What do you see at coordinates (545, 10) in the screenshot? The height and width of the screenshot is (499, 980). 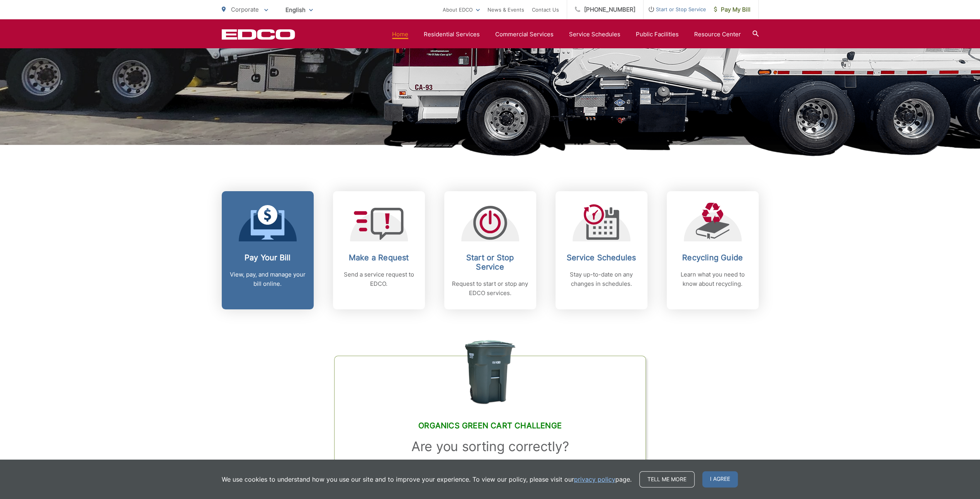 I see `a: Contact Us` at bounding box center [545, 10].